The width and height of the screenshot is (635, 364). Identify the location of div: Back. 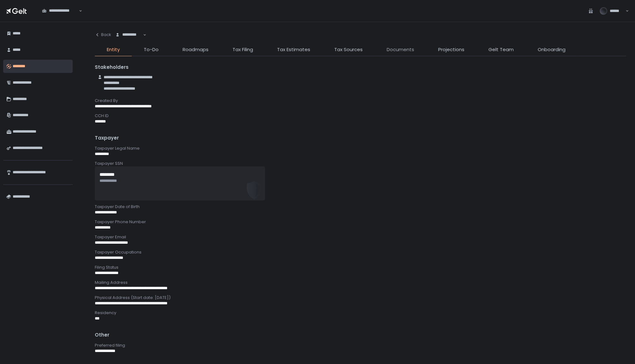
(103, 35).